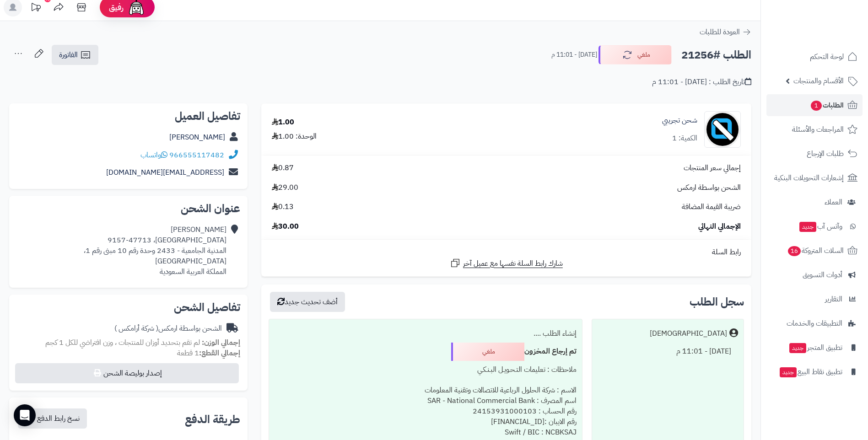 The height and width of the screenshot is (440, 868). What do you see at coordinates (487, 352) in the screenshot?
I see `div: ملغي` at bounding box center [487, 352].